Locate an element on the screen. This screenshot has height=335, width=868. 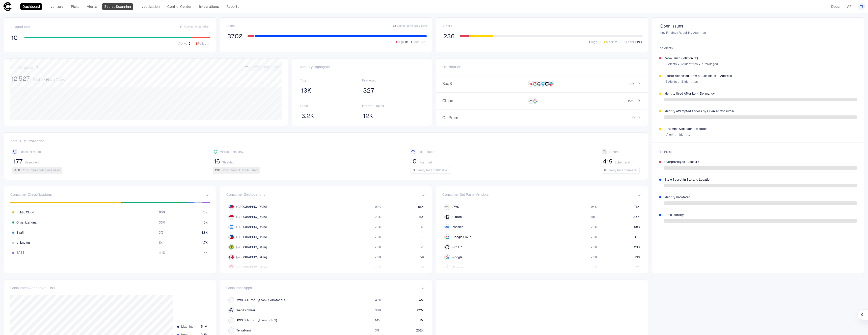
span: AWS SDK for Python (AioBotocore) is located at coordinates (261, 300).